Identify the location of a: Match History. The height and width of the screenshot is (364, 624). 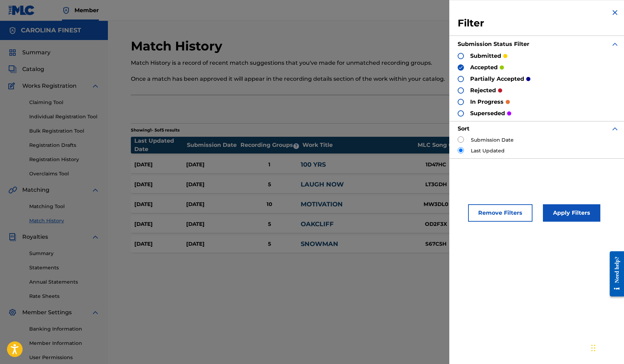
(64, 220).